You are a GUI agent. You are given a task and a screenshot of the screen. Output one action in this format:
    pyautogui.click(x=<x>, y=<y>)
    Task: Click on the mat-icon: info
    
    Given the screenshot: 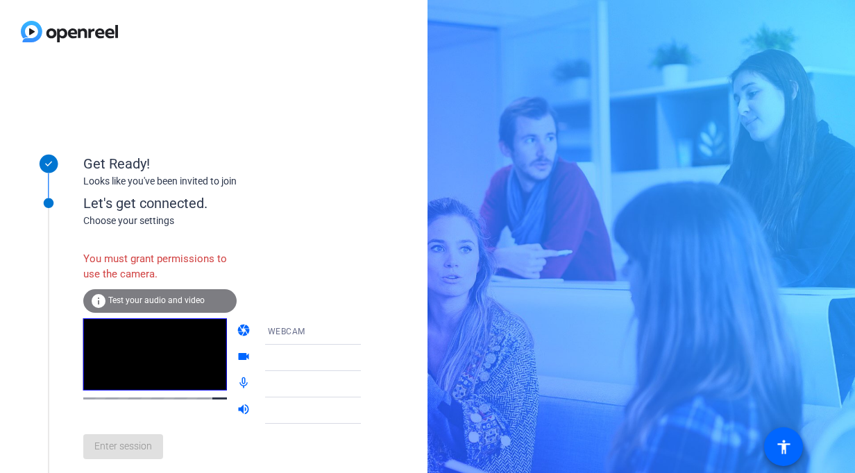 What is the action you would take?
    pyautogui.click(x=98, y=301)
    